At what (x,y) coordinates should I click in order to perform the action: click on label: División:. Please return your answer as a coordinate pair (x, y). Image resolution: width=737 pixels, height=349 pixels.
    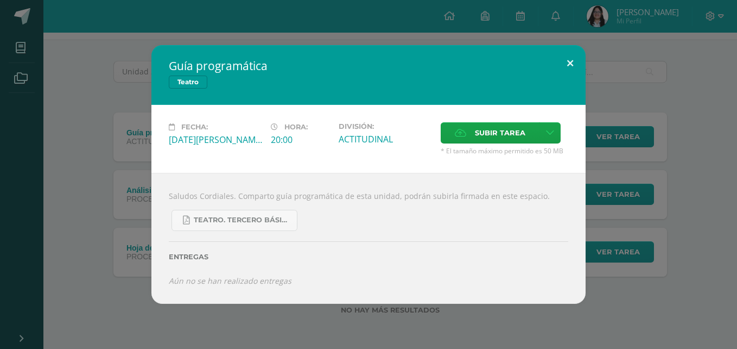
    Looking at the image, I should click on (385, 126).